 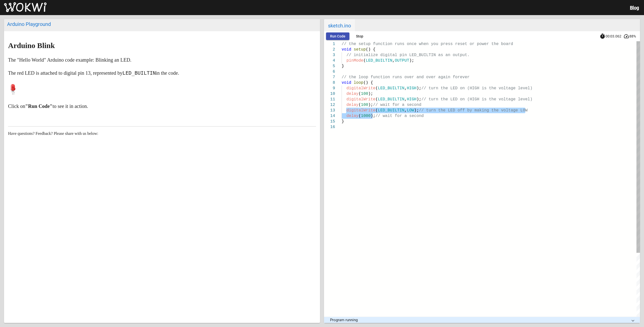 What do you see at coordinates (360, 36) in the screenshot?
I see `span: Stop` at bounding box center [360, 36].